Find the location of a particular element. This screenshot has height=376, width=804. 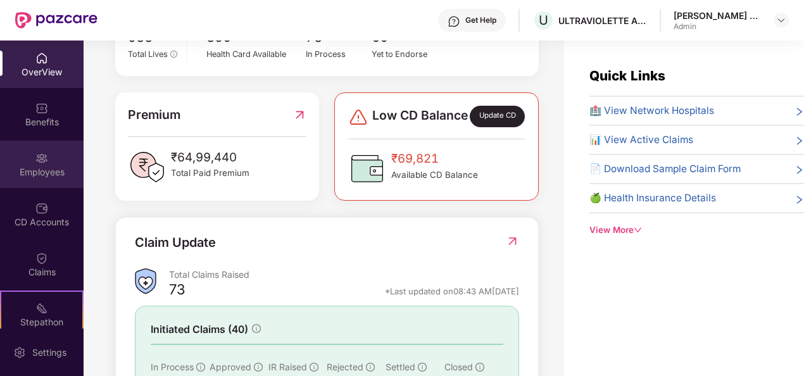

img: svg+xml;base64,PHN2ZyBpZD0iRGFuZ2VyLTMyeDMyIiB4bWxucz0iaHR0cDovL3d3dy53My5vcmcvMjAwMC9zdmciIHdpZH... is located at coordinates (358, 117).